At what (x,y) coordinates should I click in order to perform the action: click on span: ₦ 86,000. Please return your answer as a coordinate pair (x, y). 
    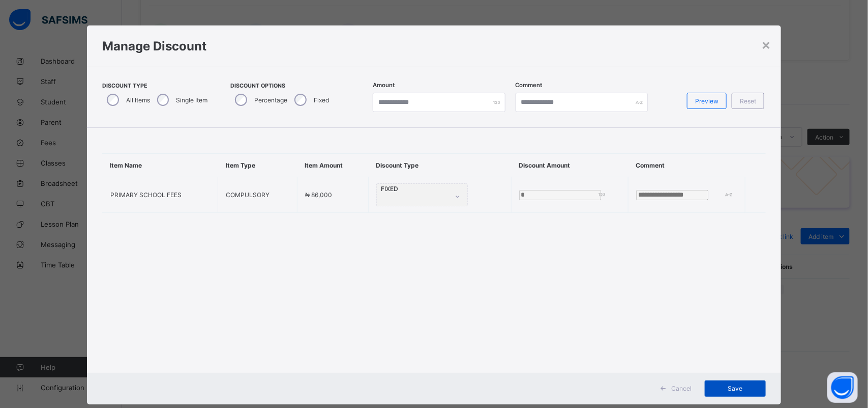
    Looking at the image, I should click on (319, 195).